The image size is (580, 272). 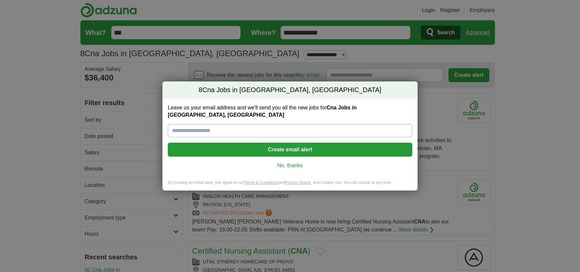 What do you see at coordinates (290, 185) in the screenshot?
I see `div: By creating an email alert, you agree to our and , and Cookie Use. You can cancel at any time.` at bounding box center [290, 185].